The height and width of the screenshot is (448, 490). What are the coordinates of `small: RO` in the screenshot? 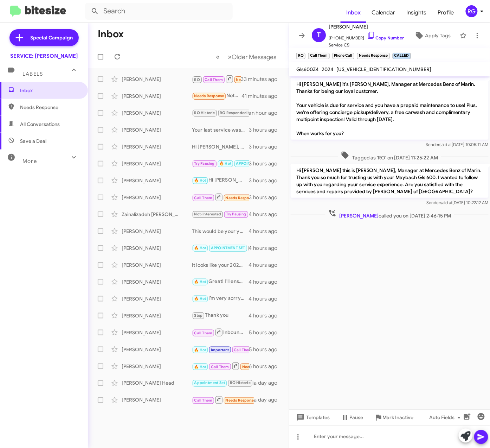 It's located at (301, 56).